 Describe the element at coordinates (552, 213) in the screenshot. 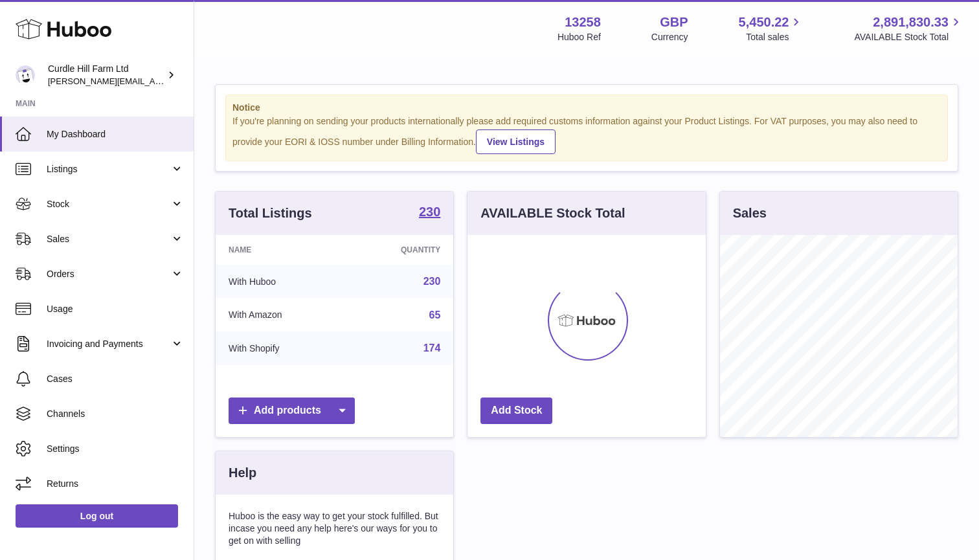

I see `h3: AVAILABLE Stock Total` at that location.